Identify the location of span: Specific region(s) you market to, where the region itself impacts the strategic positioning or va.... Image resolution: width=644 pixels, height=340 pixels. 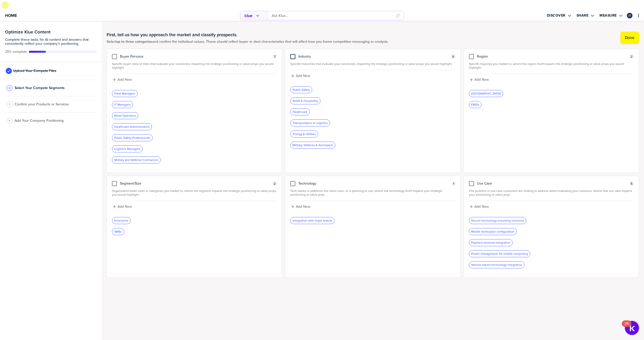
(551, 66).